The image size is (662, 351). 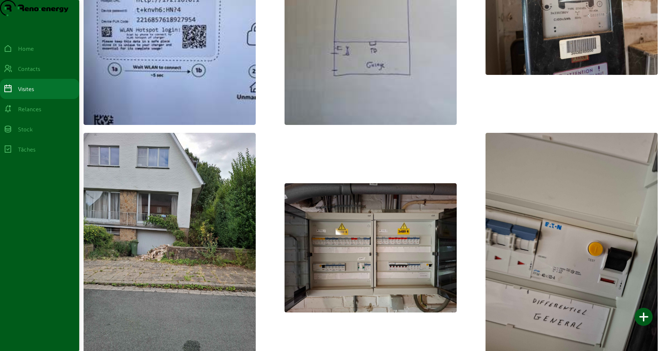 I want to click on div: Stock, so click(x=25, y=129).